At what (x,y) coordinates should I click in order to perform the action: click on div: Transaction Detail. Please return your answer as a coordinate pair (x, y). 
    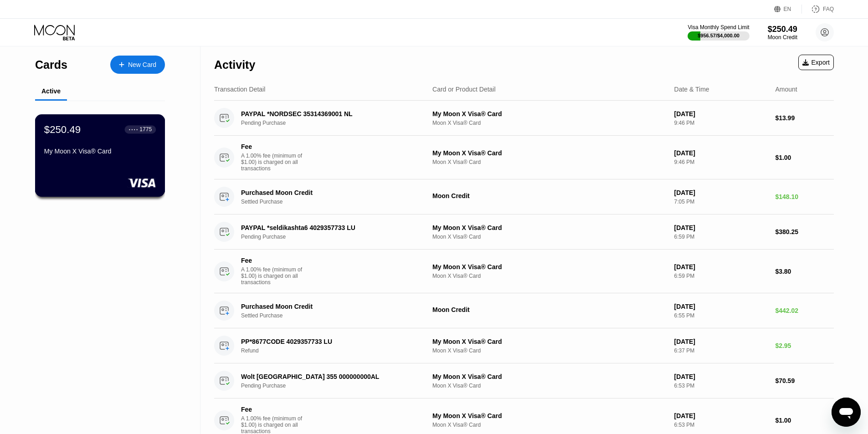
    Looking at the image, I should click on (239, 89).